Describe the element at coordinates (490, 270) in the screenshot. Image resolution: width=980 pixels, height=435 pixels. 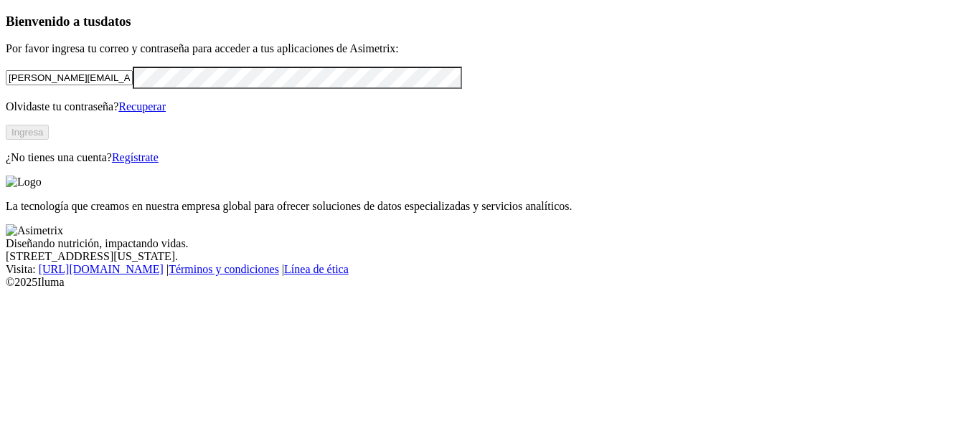
I see `div: Visita : | |` at that location.